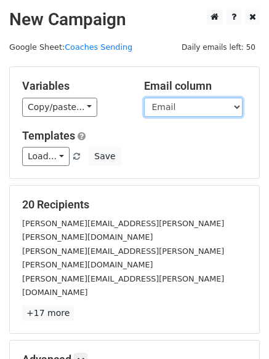 Image resolution: width=269 pixels, height=359 pixels. Describe the element at coordinates (60, 107) in the screenshot. I see `a: Copy/paste...` at that location.